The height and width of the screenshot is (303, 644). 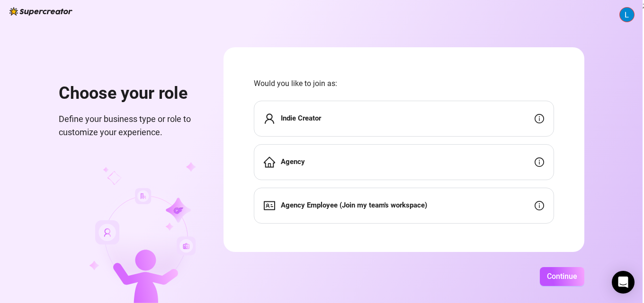 I want to click on span: user, so click(x=269, y=119).